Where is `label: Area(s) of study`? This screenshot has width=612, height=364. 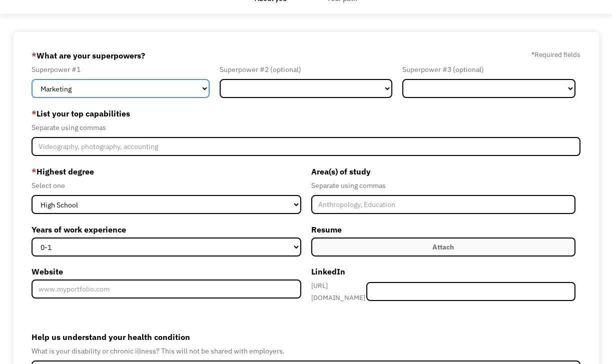 label: Area(s) of study is located at coordinates (443, 172).